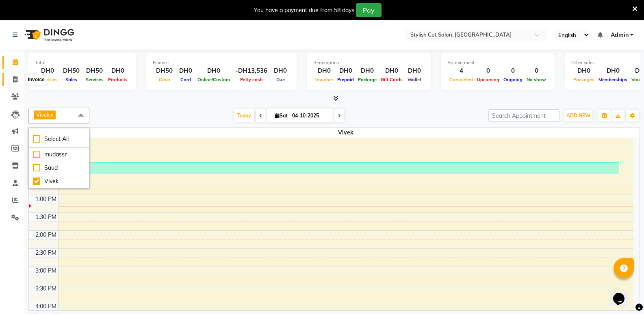 Image resolution: width=644 pixels, height=314 pixels. I want to click on div: Invoice, so click(36, 80).